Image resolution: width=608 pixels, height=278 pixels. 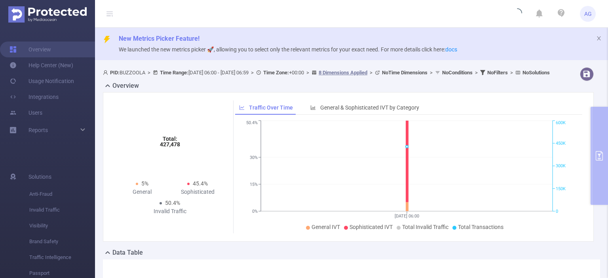 I want to click on div: Sophisticated, so click(x=197, y=192).